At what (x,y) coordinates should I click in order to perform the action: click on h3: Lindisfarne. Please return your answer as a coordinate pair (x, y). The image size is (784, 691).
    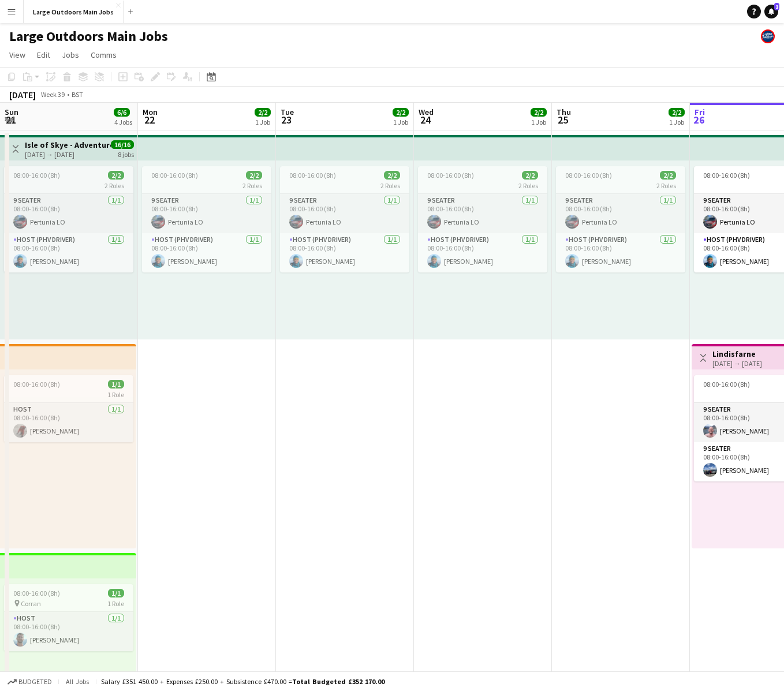
    Looking at the image, I should click on (738, 354).